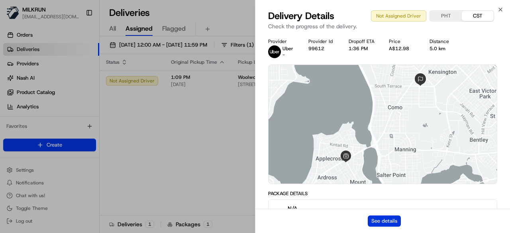  Describe the element at coordinates (403, 49) in the screenshot. I see `div: A$12.98` at that location.